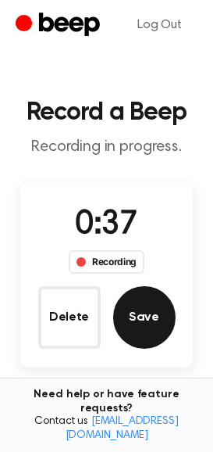 The height and width of the screenshot is (452, 213). I want to click on div: Recording, so click(106, 262).